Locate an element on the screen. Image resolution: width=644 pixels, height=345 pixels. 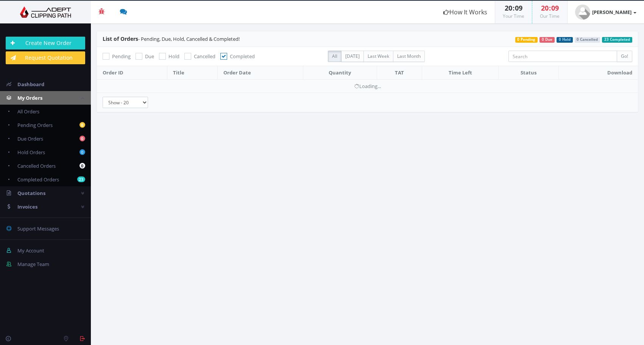
th: Time Left is located at coordinates (460, 73).